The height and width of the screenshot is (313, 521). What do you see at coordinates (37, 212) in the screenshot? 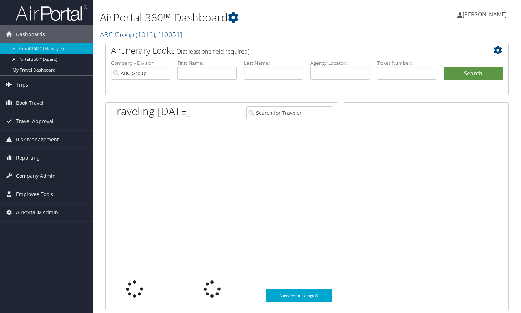
I see `span: AirPortal® Admin` at bounding box center [37, 212].